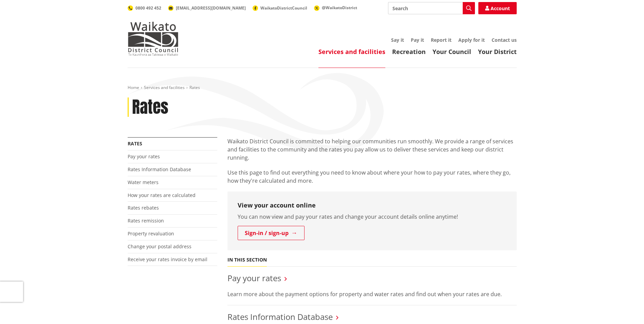  What do you see at coordinates (153, 38) in the screenshot?
I see `img: Waikato District Council - Te Kaunihera aa Takiwaa o Waikato` at bounding box center [153, 38].